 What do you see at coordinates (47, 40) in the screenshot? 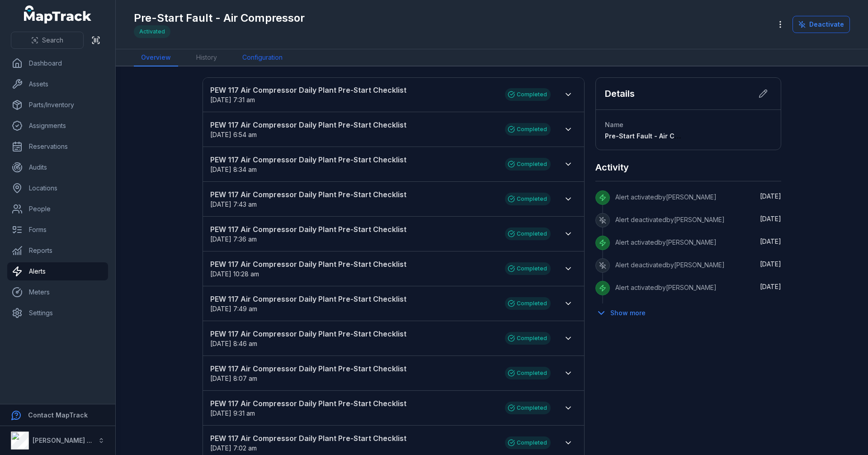
I see `button: Search` at bounding box center [47, 40].